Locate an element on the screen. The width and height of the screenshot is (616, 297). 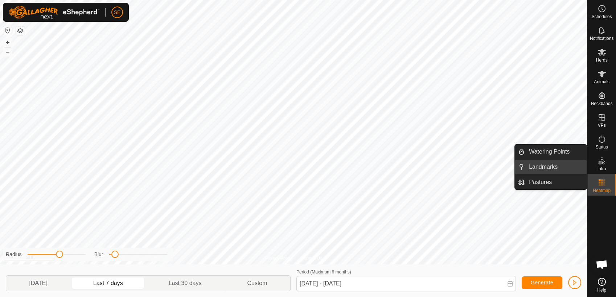
a: Privacy Policy is located at coordinates (278, 258).